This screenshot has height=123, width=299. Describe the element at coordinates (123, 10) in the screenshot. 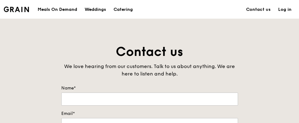

I see `div: Catering` at that location.